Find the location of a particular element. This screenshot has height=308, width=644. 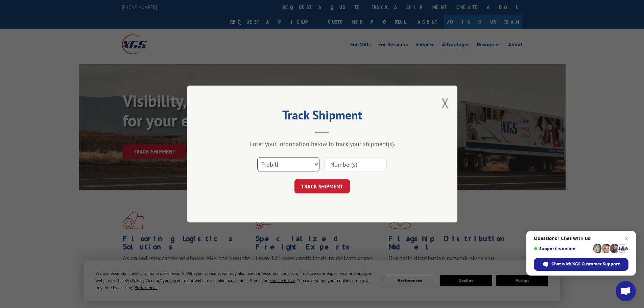

span: Chat with XGS Customer Support is located at coordinates (585, 264).